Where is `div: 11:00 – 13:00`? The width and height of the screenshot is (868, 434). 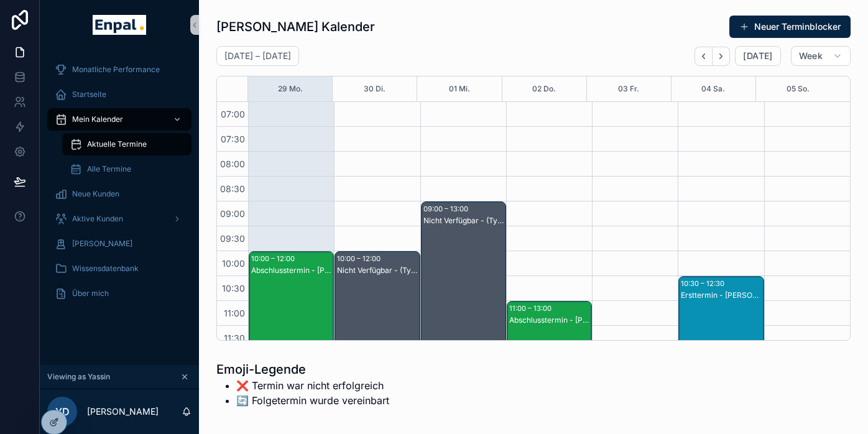 div: 11:00 – 13:00 is located at coordinates (531, 308).